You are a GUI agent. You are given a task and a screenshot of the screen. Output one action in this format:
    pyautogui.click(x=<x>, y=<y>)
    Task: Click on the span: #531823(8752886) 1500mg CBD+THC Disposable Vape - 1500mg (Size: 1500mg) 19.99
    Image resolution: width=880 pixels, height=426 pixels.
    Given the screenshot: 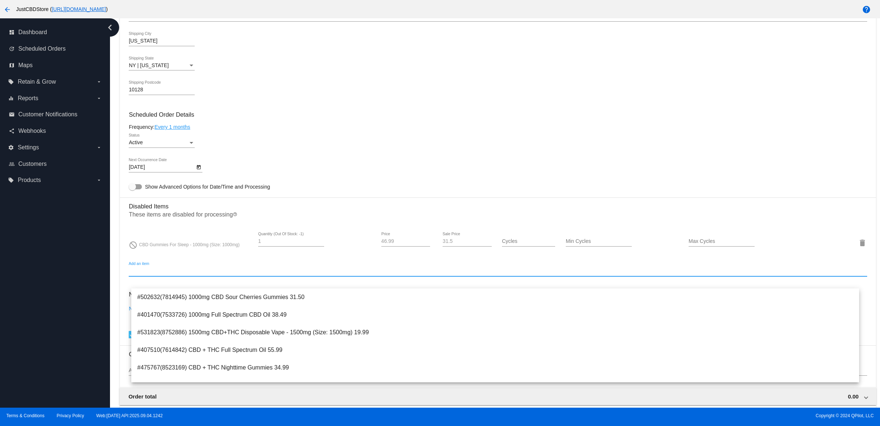 What is the action you would take?
    pyautogui.click(x=495, y=332)
    